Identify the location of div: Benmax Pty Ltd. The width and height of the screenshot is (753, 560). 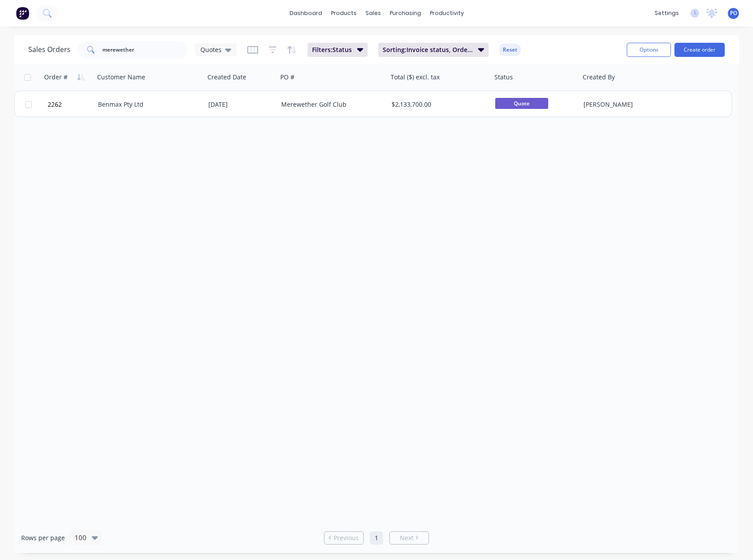
(147, 104).